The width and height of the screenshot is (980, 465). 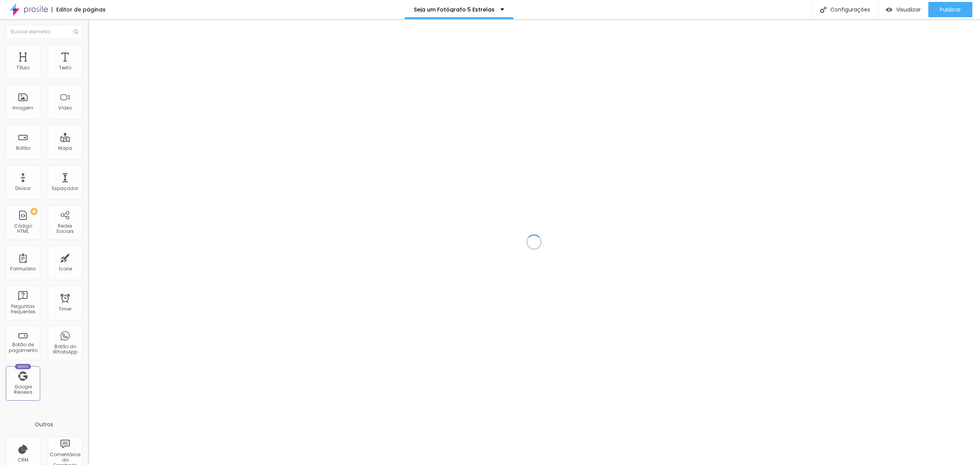 I want to click on div: Imagem, so click(x=23, y=108).